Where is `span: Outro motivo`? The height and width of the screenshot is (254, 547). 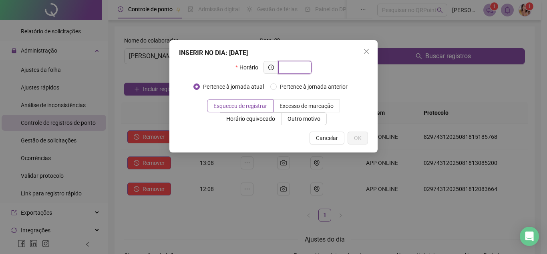
span: Outro motivo is located at coordinates (304, 119).